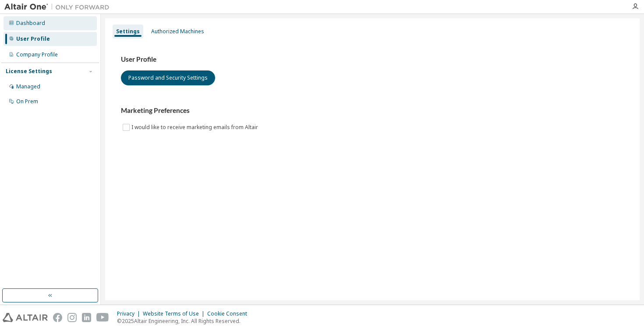  Describe the element at coordinates (57, 317) in the screenshot. I see `img: facebook.svg` at that location.